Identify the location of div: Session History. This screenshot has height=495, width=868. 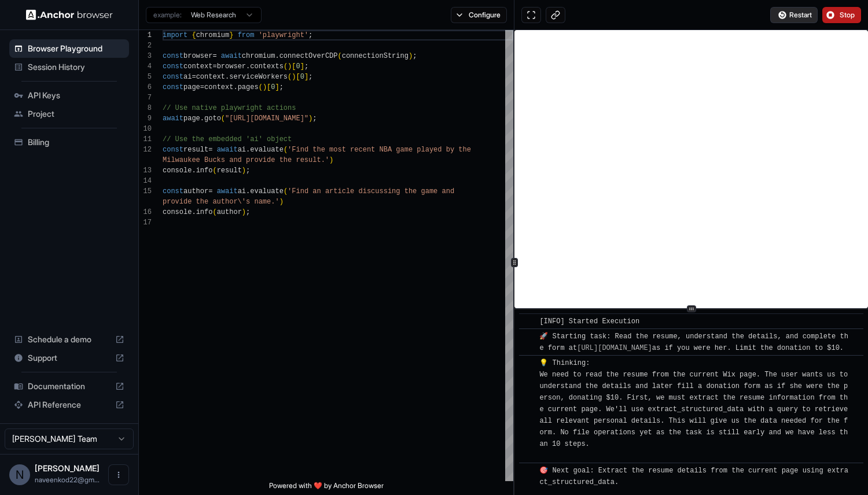
(69, 67).